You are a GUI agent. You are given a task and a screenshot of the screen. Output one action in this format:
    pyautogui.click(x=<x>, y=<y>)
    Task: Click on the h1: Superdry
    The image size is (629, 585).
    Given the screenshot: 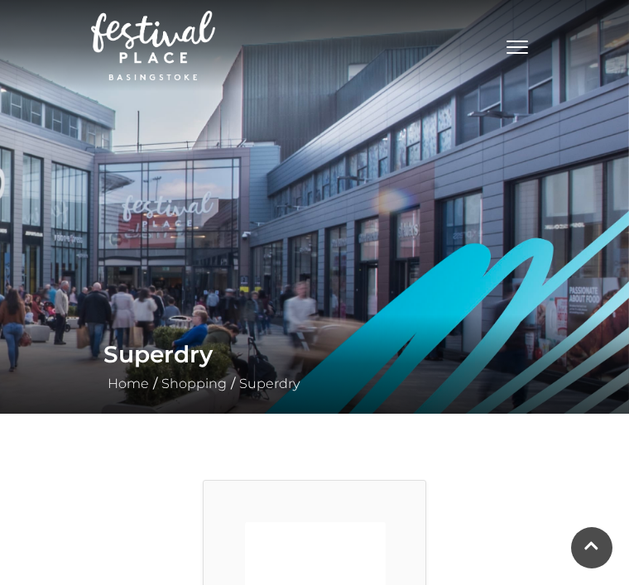 What is the action you would take?
    pyautogui.click(x=315, y=354)
    